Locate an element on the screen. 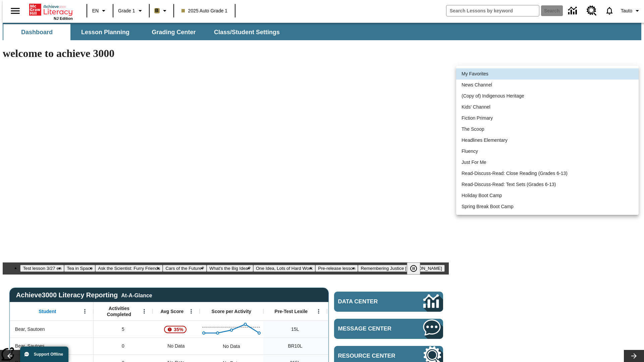 The image size is (644, 362). li: Holiday Boot Camp is located at coordinates (547, 195).